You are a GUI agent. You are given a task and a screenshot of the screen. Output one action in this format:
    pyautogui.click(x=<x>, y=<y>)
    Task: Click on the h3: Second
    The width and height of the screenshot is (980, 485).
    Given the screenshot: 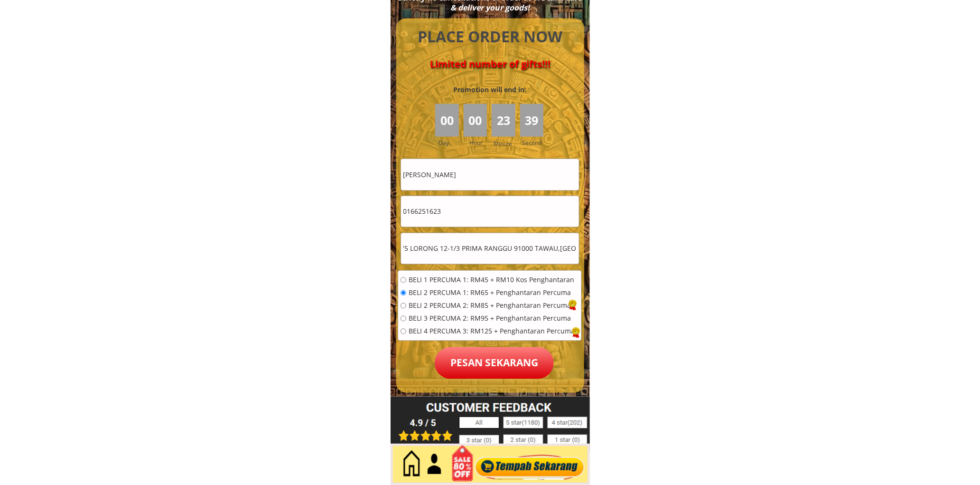 What is the action you would take?
    pyautogui.click(x=534, y=142)
    